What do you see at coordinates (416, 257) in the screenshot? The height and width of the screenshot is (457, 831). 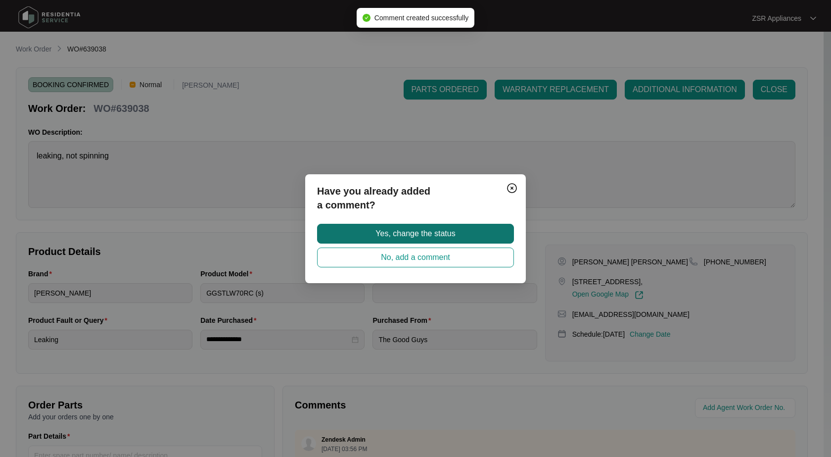 I see `button: No, add a comment` at bounding box center [416, 257].